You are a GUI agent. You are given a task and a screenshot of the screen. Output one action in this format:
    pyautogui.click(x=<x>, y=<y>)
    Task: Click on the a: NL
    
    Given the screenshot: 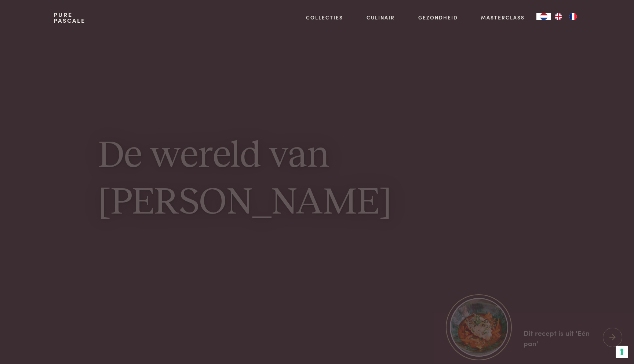 What is the action you would take?
    pyautogui.click(x=544, y=17)
    